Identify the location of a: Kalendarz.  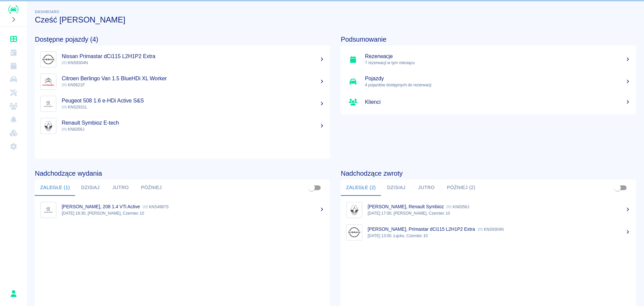
(13, 52).